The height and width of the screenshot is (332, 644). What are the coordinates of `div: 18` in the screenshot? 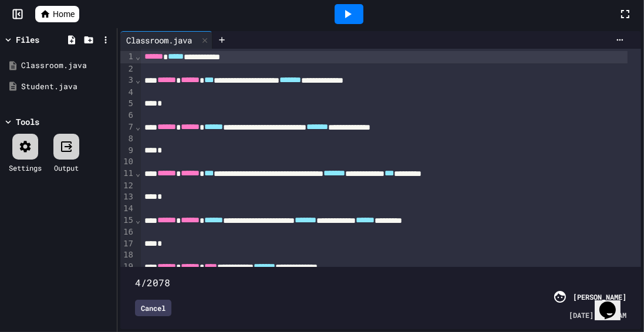 It's located at (128, 255).